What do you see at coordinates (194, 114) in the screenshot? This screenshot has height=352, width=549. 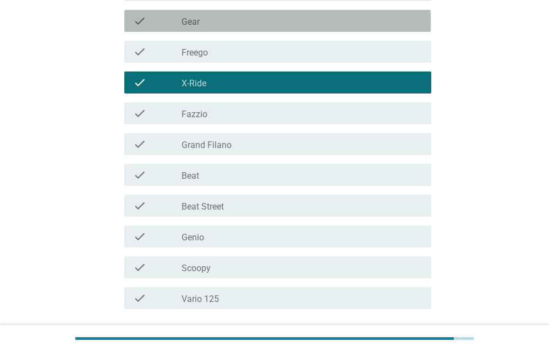 I see `label: Fazzio` at bounding box center [194, 114].